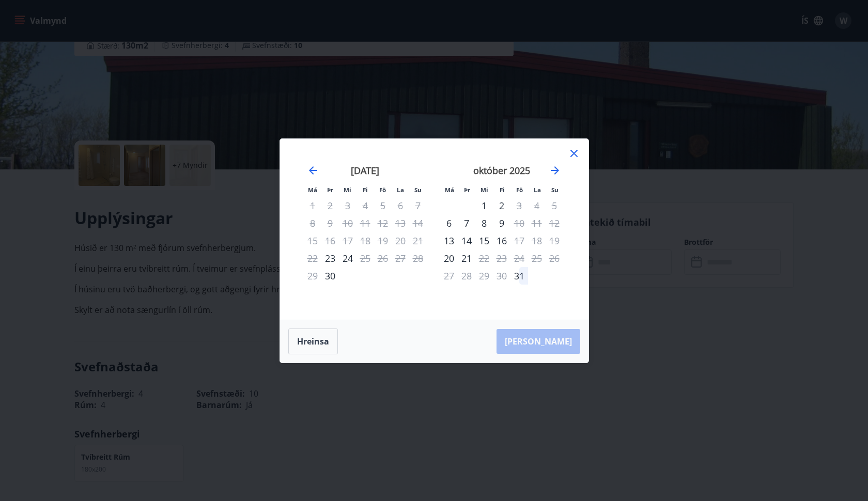 This screenshot has height=501, width=868. Describe the element at coordinates (484, 276) in the screenshot. I see `td: Not available. miðvikudagur, 29. október 2025` at that location.